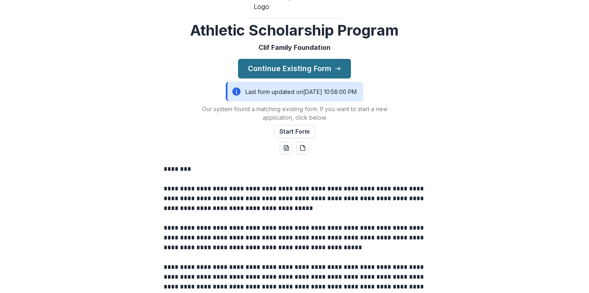  I want to click on button: Start Form, so click(295, 132).